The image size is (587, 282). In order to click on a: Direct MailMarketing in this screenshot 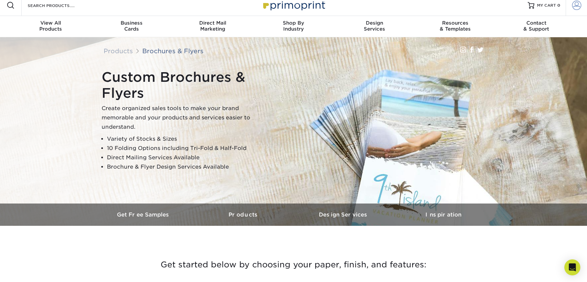, I will do `click(212, 27)`.